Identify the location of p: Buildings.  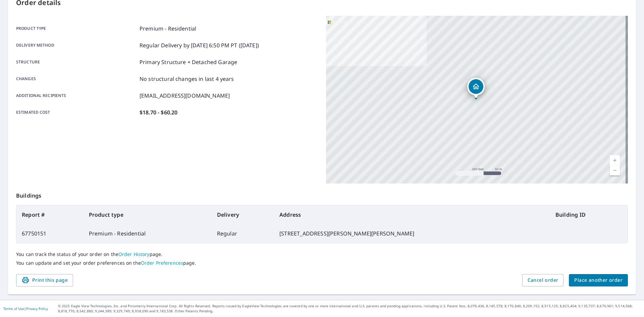
(322, 194).